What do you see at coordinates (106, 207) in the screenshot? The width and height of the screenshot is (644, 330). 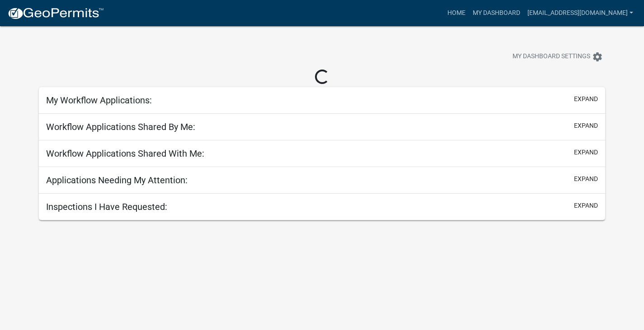 I see `h5: Inspections I Have Requested:` at bounding box center [106, 207].